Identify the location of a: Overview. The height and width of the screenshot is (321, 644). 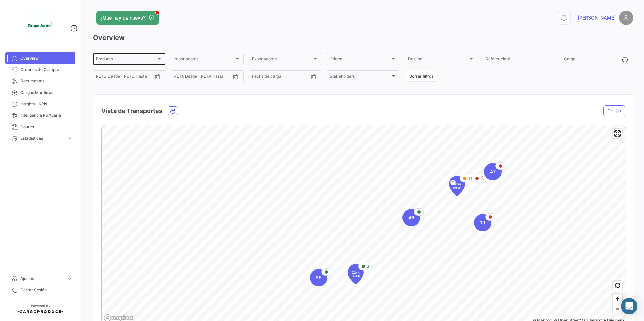
(40, 58).